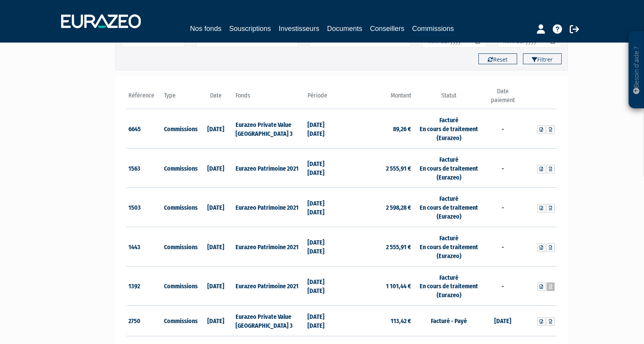 This screenshot has height=344, width=644. What do you see at coordinates (205, 29) in the screenshot?
I see `a: Nos fonds` at bounding box center [205, 29].